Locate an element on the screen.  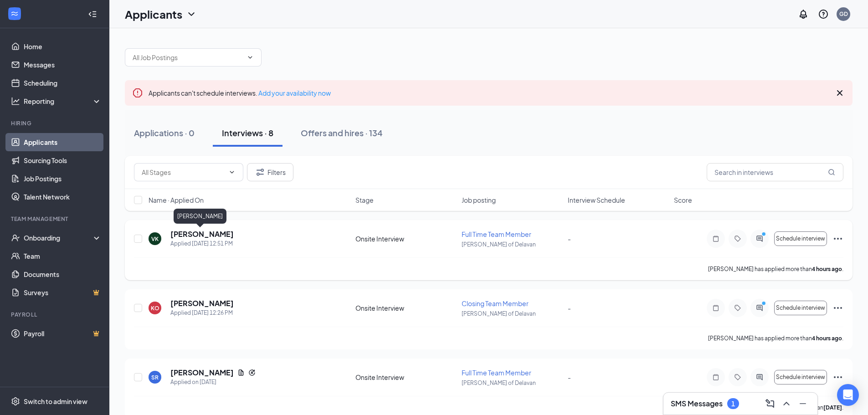
a: Home is located at coordinates (62, 46).